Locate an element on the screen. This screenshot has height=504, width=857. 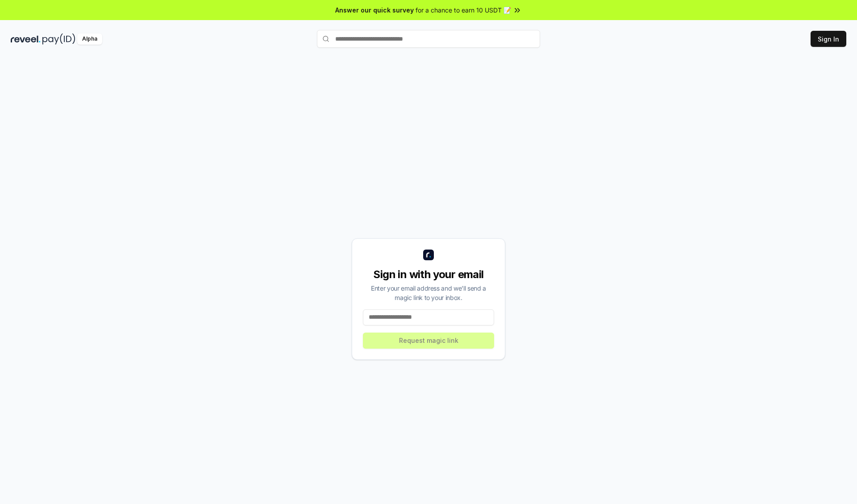
div: Alpha is located at coordinates (90, 39).